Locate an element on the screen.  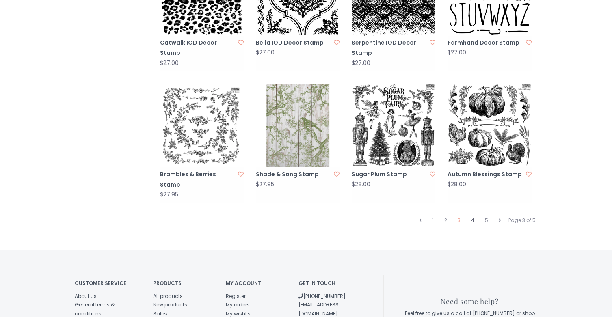
a: 3 is located at coordinates (459, 221).